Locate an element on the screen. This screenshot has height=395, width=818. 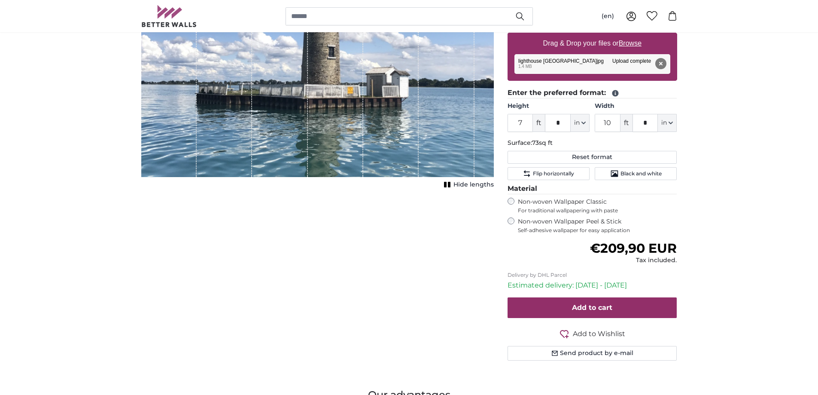
span: 73sq ft is located at coordinates (542, 143).